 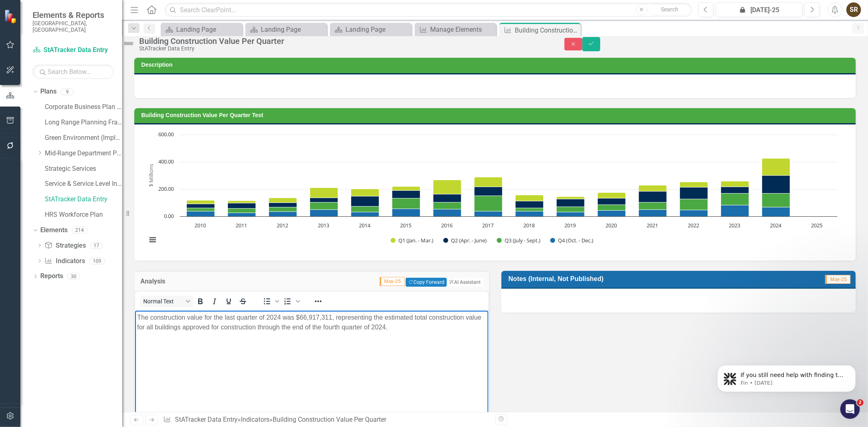 What do you see at coordinates (52, 276) in the screenshot?
I see `a: Reports` at bounding box center [52, 276].